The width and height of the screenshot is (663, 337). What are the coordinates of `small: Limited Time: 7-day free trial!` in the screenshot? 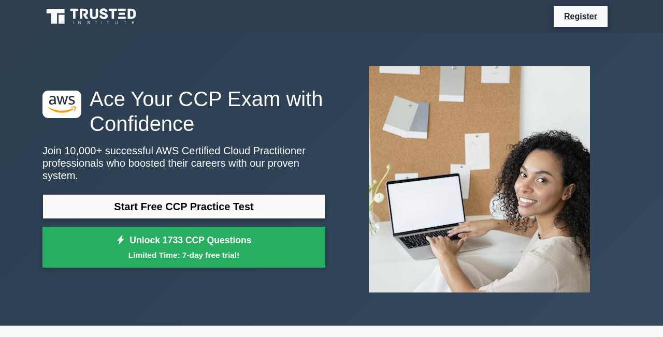 It's located at (184, 255).